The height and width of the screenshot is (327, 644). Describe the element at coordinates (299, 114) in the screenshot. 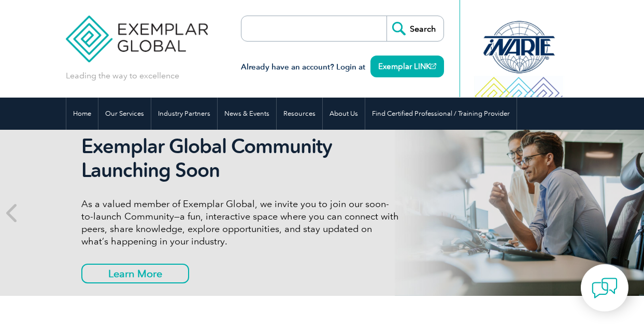

I see `a: Resources` at that location.